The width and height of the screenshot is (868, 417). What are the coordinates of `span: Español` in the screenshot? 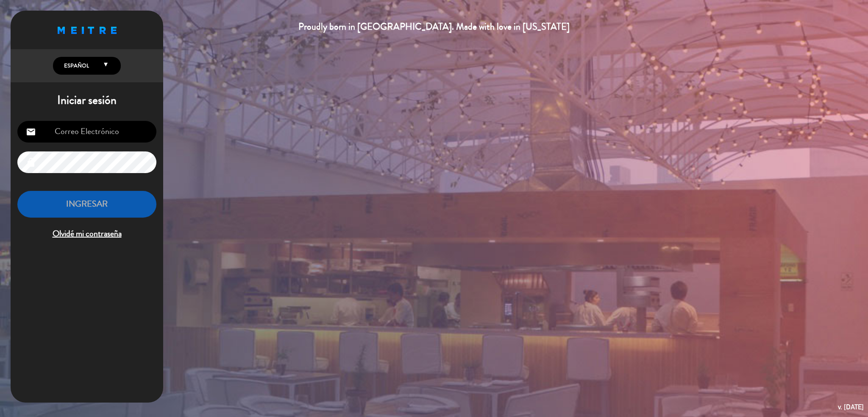 It's located at (75, 66).